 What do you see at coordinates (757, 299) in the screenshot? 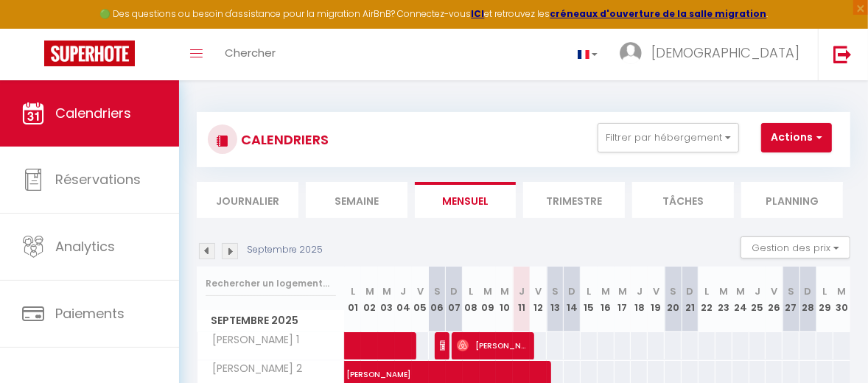
I see `th: 25` at bounding box center [757, 299].